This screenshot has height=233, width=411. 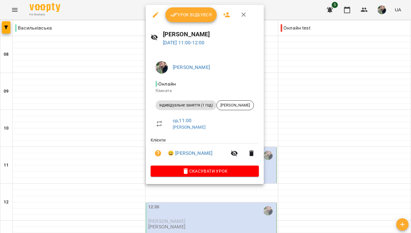 What do you see at coordinates (182, 120) in the screenshot?
I see `a: ср , 11:00` at bounding box center [182, 120].